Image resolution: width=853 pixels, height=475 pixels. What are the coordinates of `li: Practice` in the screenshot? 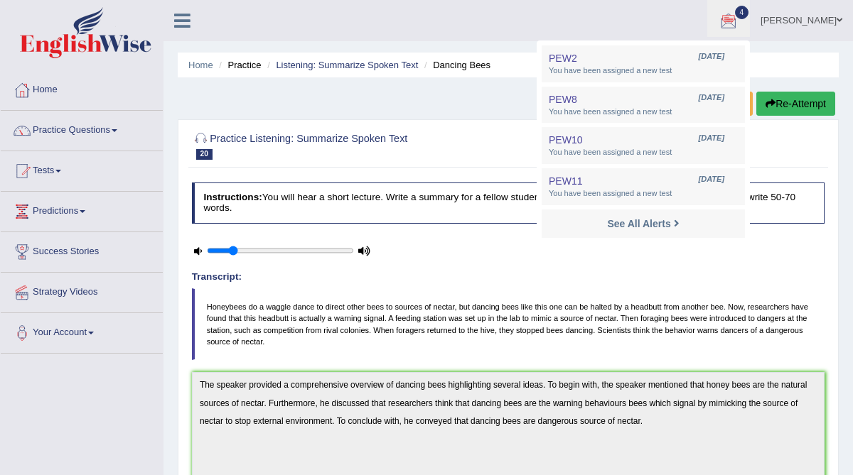 It's located at (238, 65).